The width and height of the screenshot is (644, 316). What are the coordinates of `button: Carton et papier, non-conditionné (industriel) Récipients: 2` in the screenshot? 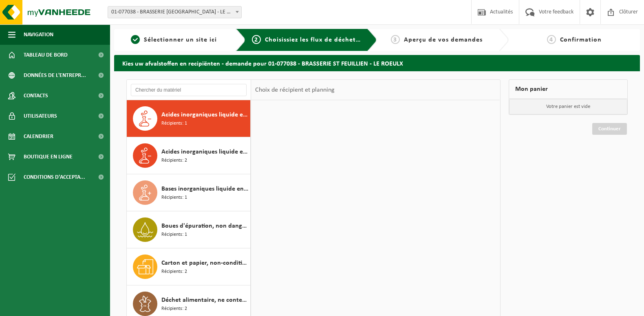 It's located at (189, 267).